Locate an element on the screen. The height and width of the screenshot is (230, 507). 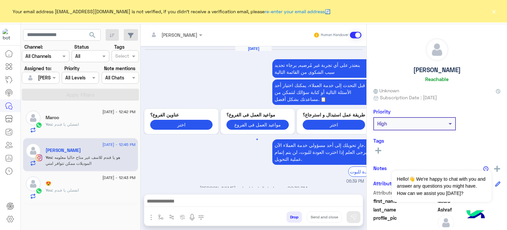
p: عناوين الفروع؟ is located at coordinates (181, 114).